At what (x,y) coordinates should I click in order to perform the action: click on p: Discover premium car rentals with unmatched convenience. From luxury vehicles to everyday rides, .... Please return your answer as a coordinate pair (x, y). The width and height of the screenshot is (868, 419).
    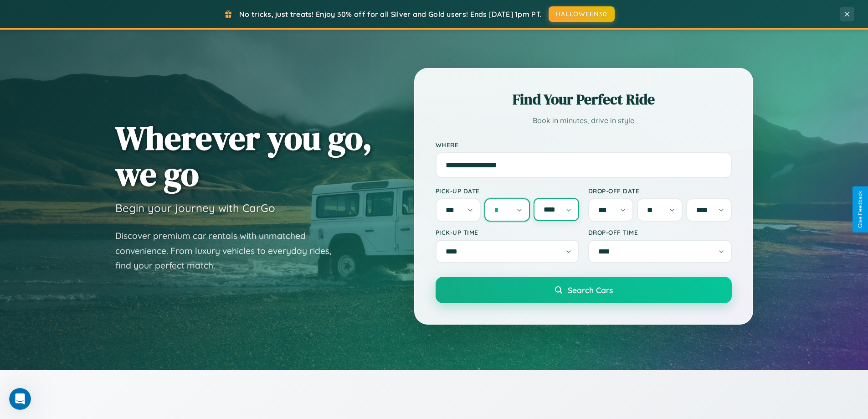
    Looking at the image, I should click on (229, 251).